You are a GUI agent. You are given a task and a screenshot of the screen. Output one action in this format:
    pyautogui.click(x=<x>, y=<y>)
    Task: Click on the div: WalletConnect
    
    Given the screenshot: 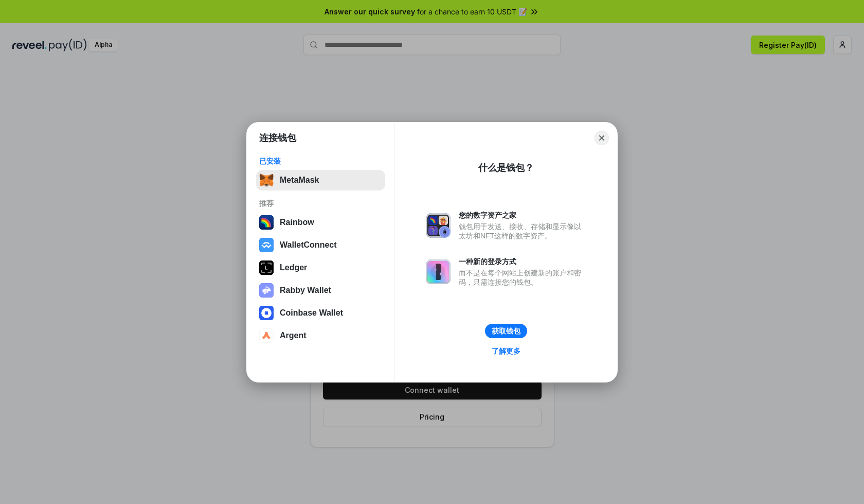 What is the action you would take?
    pyautogui.click(x=308, y=245)
    